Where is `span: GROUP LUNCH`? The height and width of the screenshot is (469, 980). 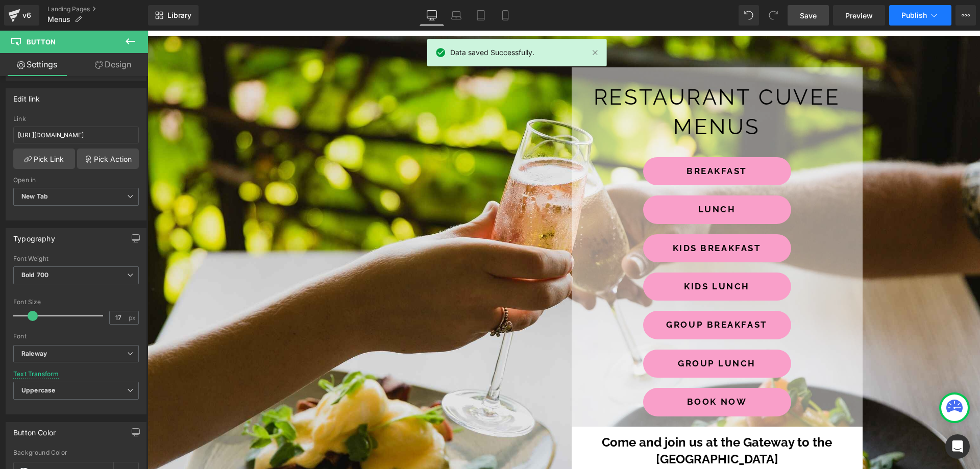 span: GROUP LUNCH is located at coordinates (569, 332).